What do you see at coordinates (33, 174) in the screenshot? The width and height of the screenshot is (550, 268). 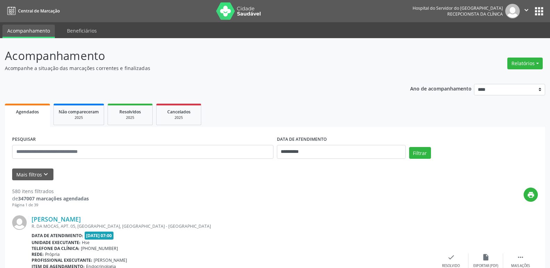 I see `button: Mais filtroskeyboard_arrow_down` at bounding box center [33, 174].